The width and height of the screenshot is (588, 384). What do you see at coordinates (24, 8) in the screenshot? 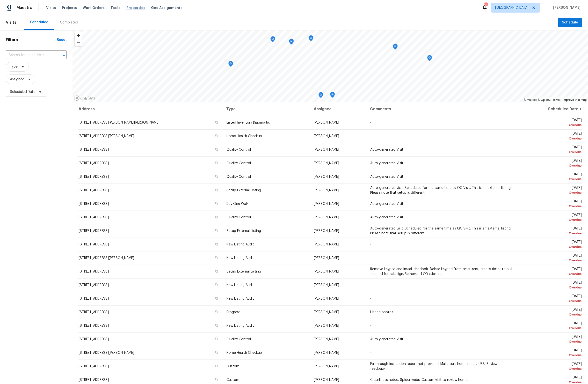
I see `span: Maestro` at bounding box center [24, 8].